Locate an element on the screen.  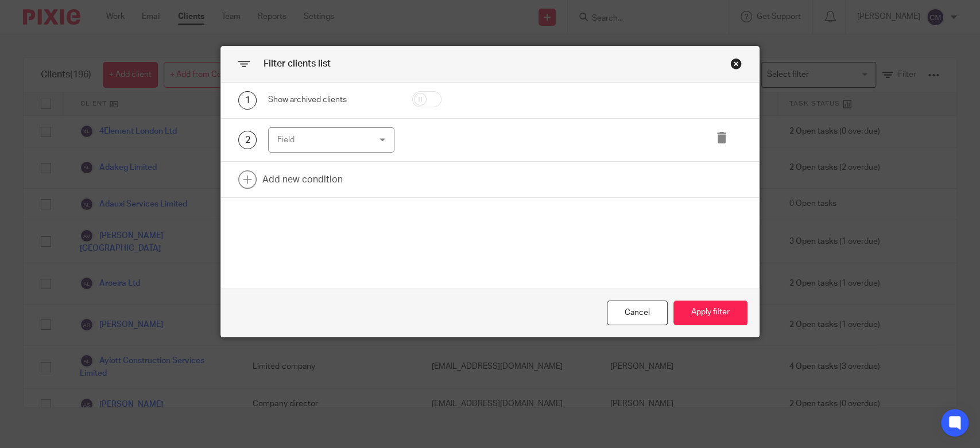
div: Field is located at coordinates (324, 140).